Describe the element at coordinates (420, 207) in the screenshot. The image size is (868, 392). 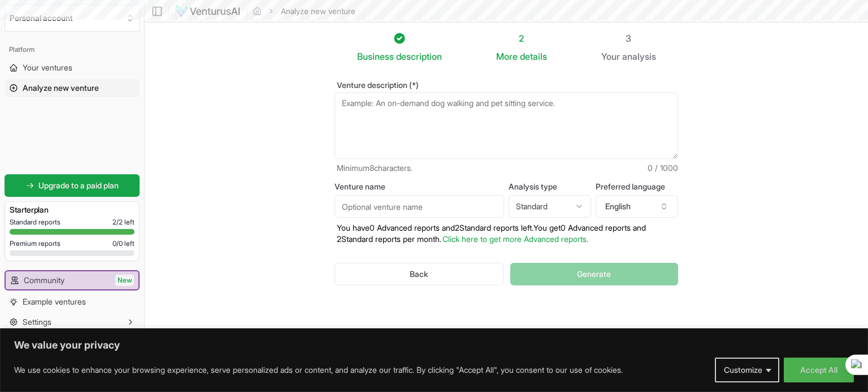
I see `input: Optional venture name` at that location.